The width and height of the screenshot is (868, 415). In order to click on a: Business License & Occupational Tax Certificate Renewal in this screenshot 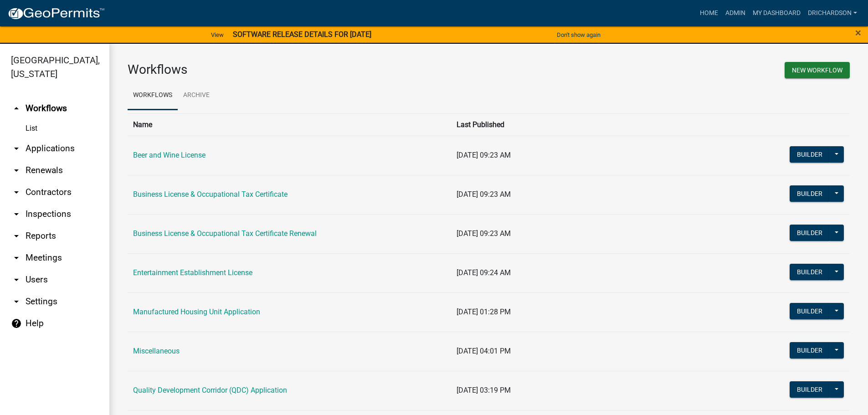, I will do `click(225, 233)`.